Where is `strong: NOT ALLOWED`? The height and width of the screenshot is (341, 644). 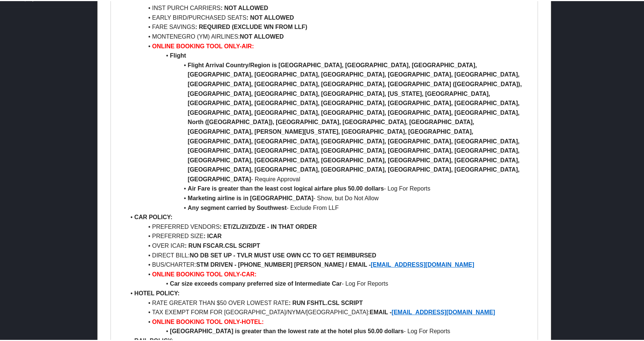 strong: NOT ALLOWED is located at coordinates (262, 35).